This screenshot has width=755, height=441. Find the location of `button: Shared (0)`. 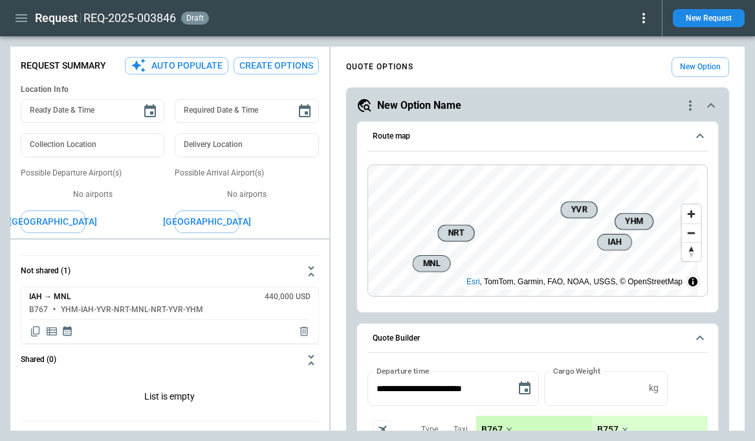

button: Shared (0) is located at coordinates (170, 360).